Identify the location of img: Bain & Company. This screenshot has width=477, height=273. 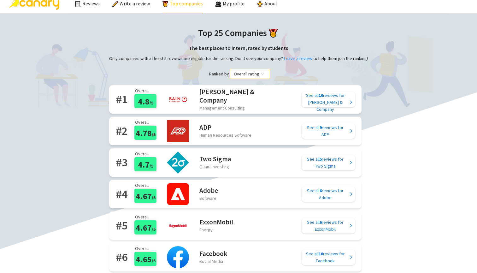
(178, 99).